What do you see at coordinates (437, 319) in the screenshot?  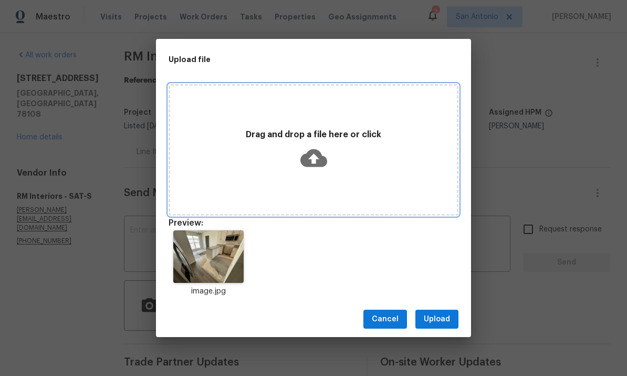 I see `button: Upload` at bounding box center [437, 319].